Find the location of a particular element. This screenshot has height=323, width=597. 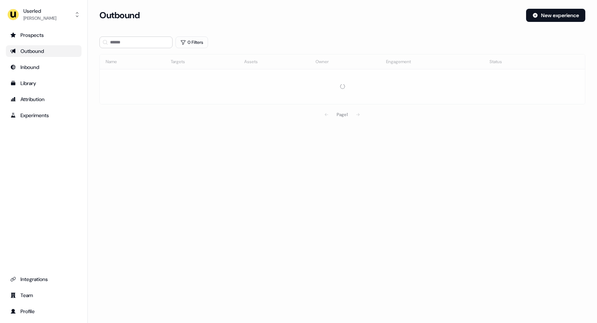

div: Integrations is located at coordinates (43, 280).